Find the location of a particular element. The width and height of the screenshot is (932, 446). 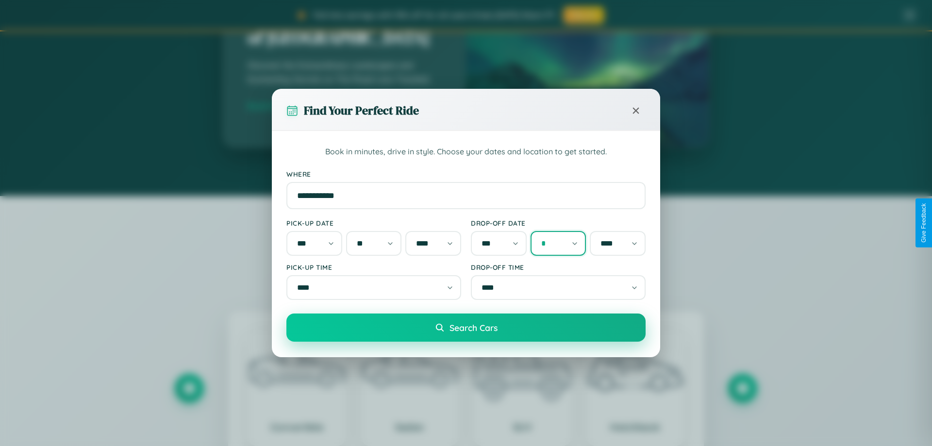

span: Search Cars is located at coordinates (473, 328).